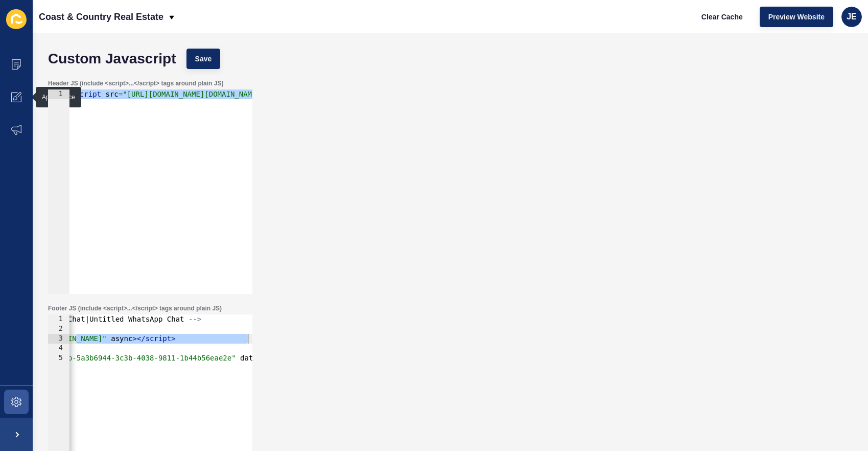 The width and height of the screenshot is (868, 451). I want to click on div: 4, so click(59, 348).